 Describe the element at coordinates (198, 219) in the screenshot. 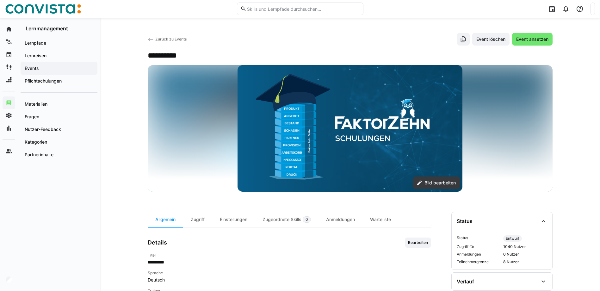

I see `div: Zugriff` at that location.